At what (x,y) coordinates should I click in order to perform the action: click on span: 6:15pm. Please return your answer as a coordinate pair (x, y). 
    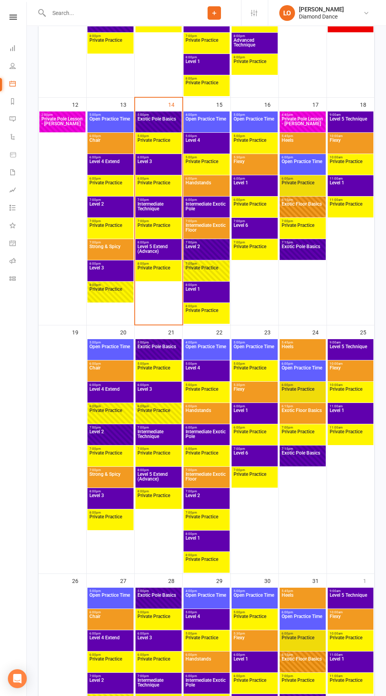
    Looking at the image, I should click on (302, 200).